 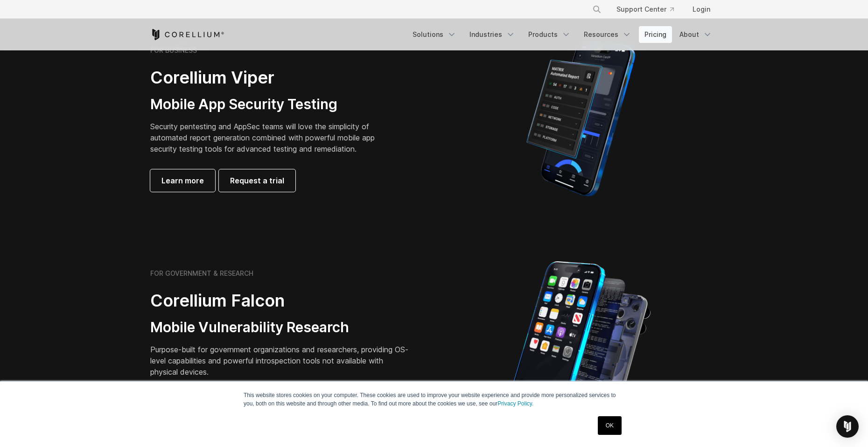 What do you see at coordinates (281, 301) in the screenshot?
I see `h2: Corellium Falcon` at bounding box center [281, 301].